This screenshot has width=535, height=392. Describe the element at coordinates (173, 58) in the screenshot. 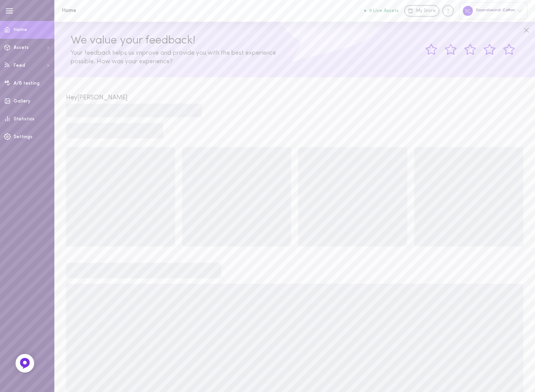

I see `span: Your feedback helps us improve and provide you with the best experience possible. How was your ex...` at that location.